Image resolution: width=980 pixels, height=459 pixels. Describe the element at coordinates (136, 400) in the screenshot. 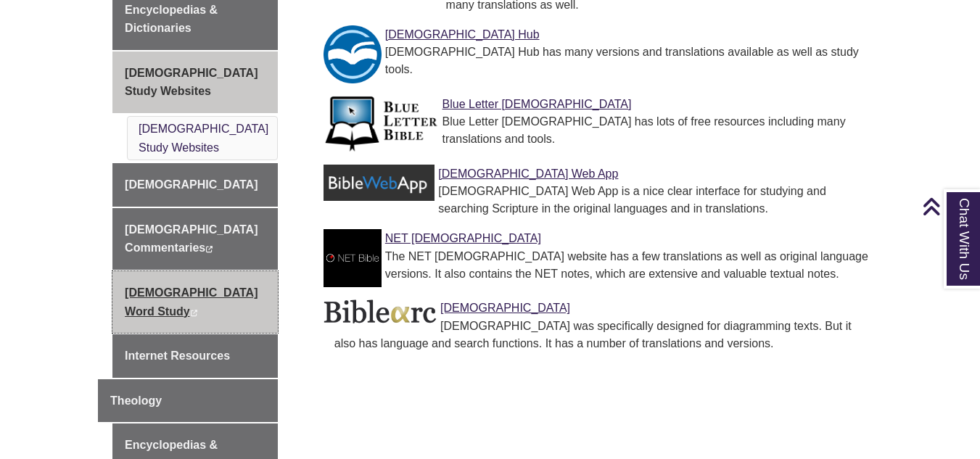

I see `span: Theology` at that location.